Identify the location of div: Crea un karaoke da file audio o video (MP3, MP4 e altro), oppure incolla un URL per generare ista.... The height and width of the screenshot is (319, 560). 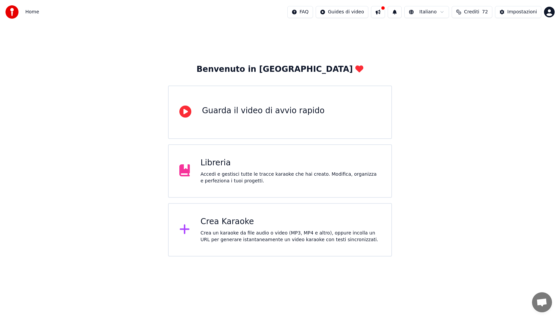
(291, 236).